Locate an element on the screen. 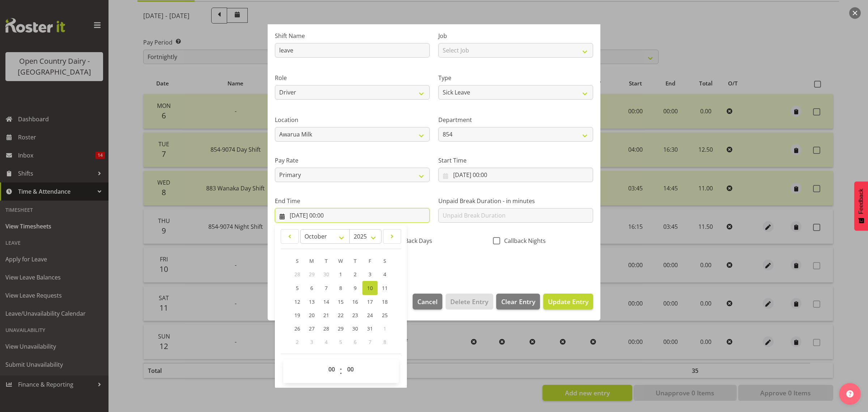  span: 24 is located at coordinates (370, 315).